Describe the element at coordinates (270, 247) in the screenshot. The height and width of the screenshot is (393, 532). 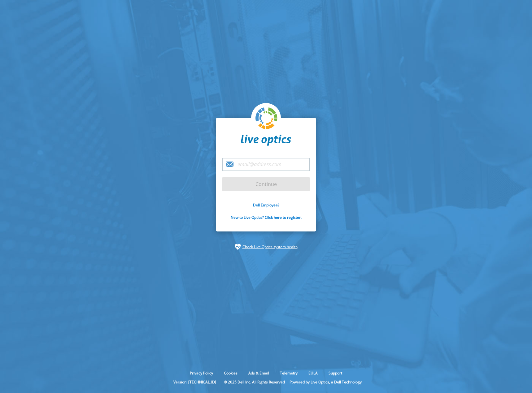
I see `a: Check Live Optics system health` at that location.